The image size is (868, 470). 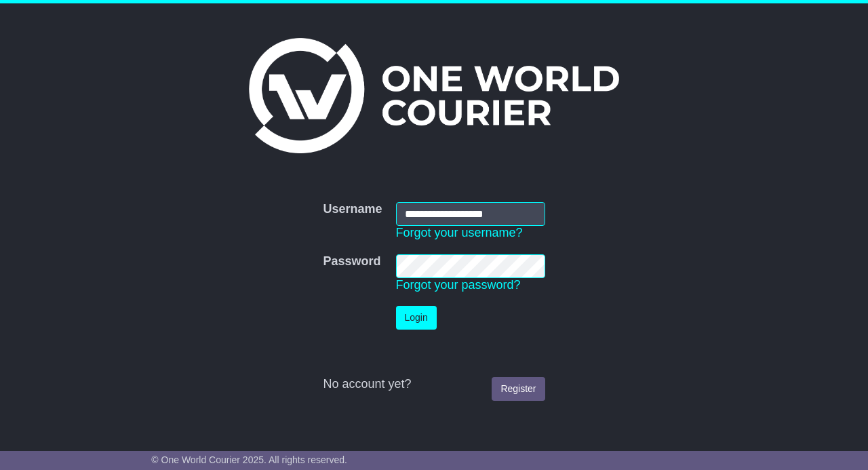 What do you see at coordinates (459, 285) in the screenshot?
I see `a: Forgot your password?` at bounding box center [459, 285].